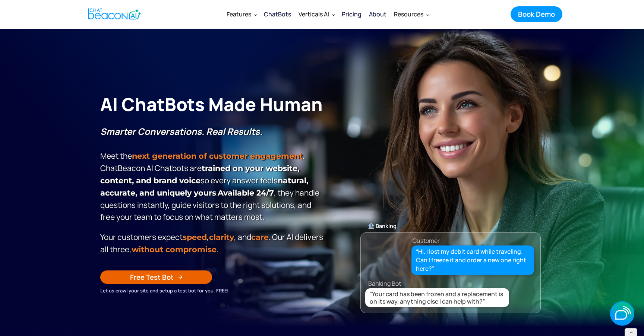 This screenshot has width=644, height=336. Describe the element at coordinates (377, 14) in the screenshot. I see `a: About` at that location.